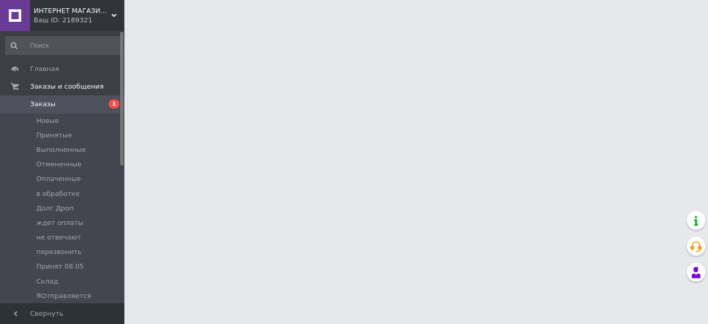 The height and width of the screenshot is (324, 708). What do you see at coordinates (55, 208) in the screenshot?
I see `span: Долг Дроп` at bounding box center [55, 208].